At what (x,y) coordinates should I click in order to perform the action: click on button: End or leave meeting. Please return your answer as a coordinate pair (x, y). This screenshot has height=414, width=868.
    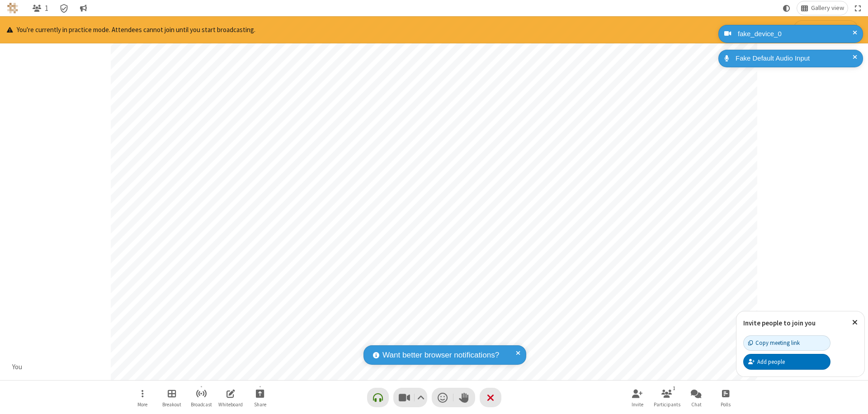
    Looking at the image, I should click on (491, 397).